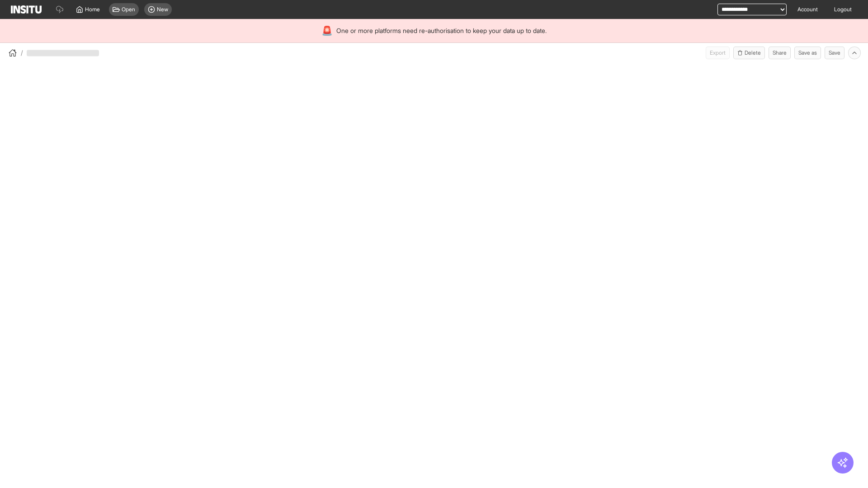  What do you see at coordinates (93, 10) in the screenshot?
I see `span: Home` at bounding box center [93, 10].